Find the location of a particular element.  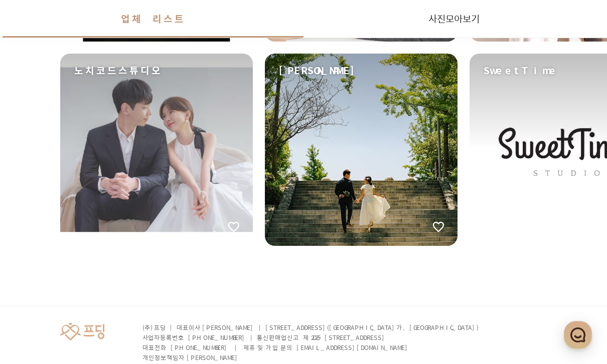

a: 노치코드스튜디오 is located at coordinates (157, 150).